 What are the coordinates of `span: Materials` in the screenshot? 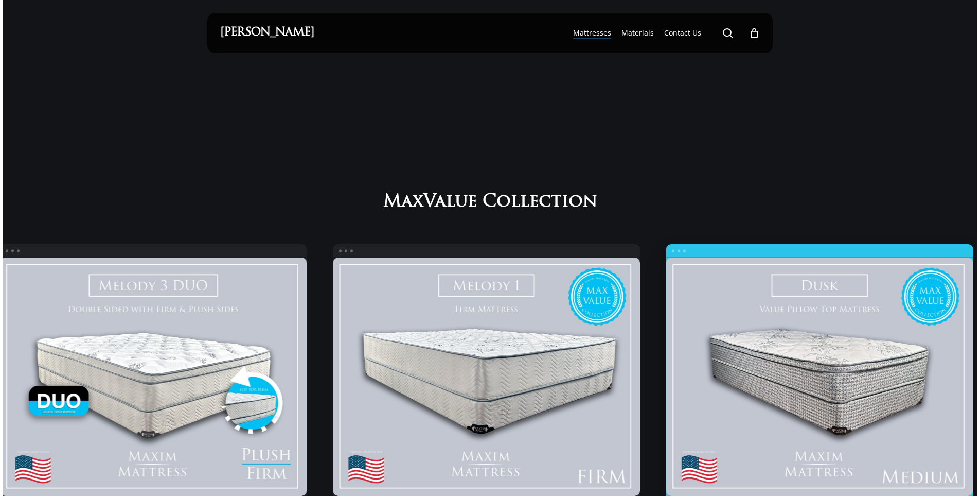 It's located at (638, 33).